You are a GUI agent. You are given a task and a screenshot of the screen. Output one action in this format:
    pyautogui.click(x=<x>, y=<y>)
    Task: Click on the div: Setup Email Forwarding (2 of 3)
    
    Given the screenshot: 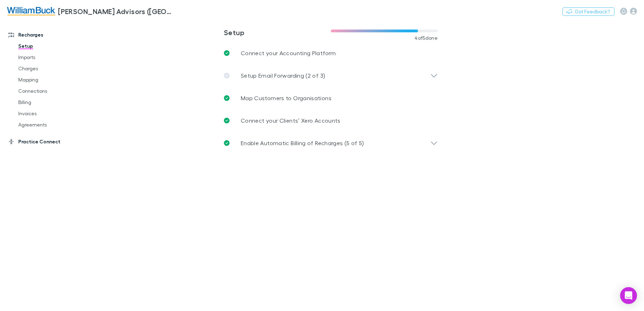 What is the action you would take?
    pyautogui.click(x=331, y=75)
    